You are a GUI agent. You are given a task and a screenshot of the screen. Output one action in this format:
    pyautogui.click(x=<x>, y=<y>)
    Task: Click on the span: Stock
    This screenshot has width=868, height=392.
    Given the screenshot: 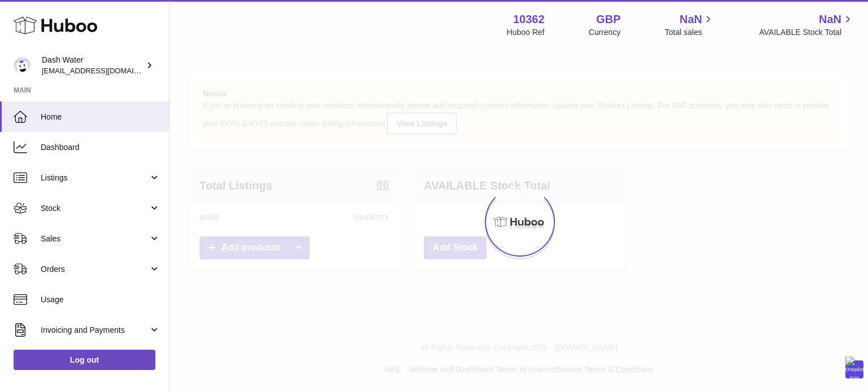 What is the action you would take?
    pyautogui.click(x=95, y=208)
    